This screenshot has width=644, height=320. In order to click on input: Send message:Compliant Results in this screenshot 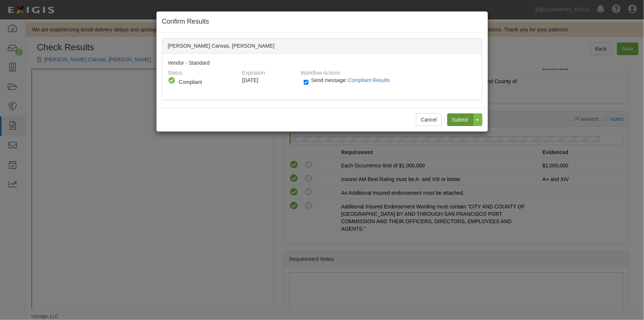, I will do `click(306, 82)`.